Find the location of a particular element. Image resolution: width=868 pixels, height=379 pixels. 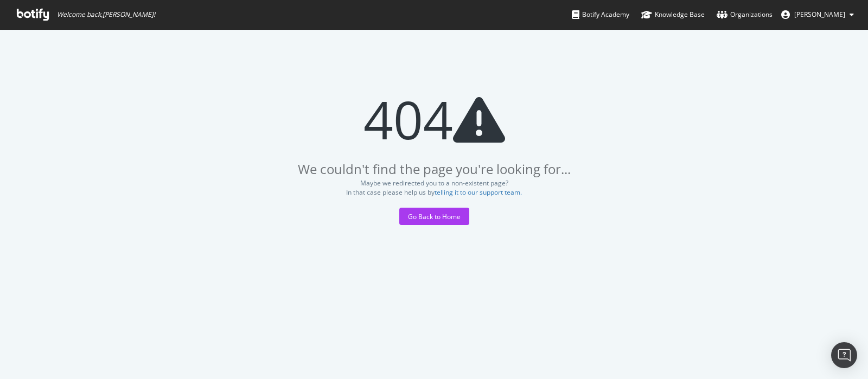

div: Open Intercom Messenger is located at coordinates (844, 355).